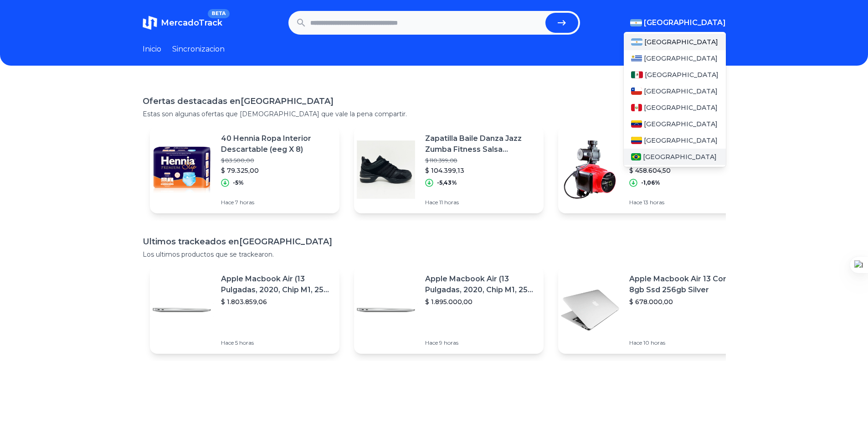 Image resolution: width=868 pixels, height=424 pixels. What do you see at coordinates (481, 202) in the screenshot?
I see `p: Hace 11 horas` at bounding box center [481, 202].